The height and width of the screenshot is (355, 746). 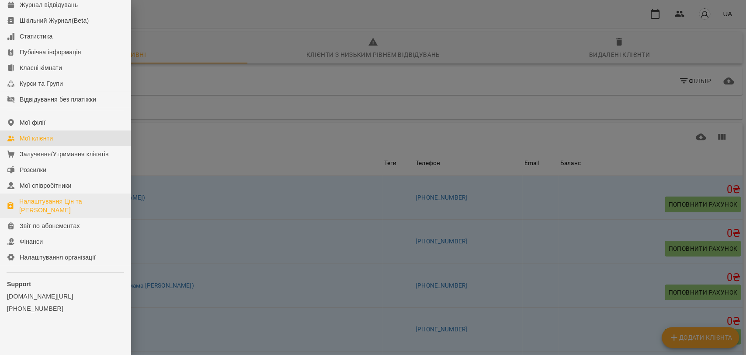 What do you see at coordinates (49, 5) in the screenshot?
I see `div: Журнал відвідувань` at bounding box center [49, 5].